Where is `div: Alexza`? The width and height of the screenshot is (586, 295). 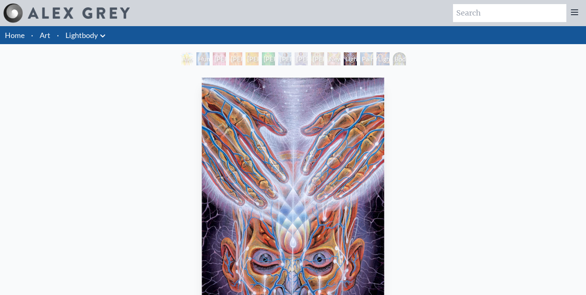
div: Alexza is located at coordinates (187, 59).